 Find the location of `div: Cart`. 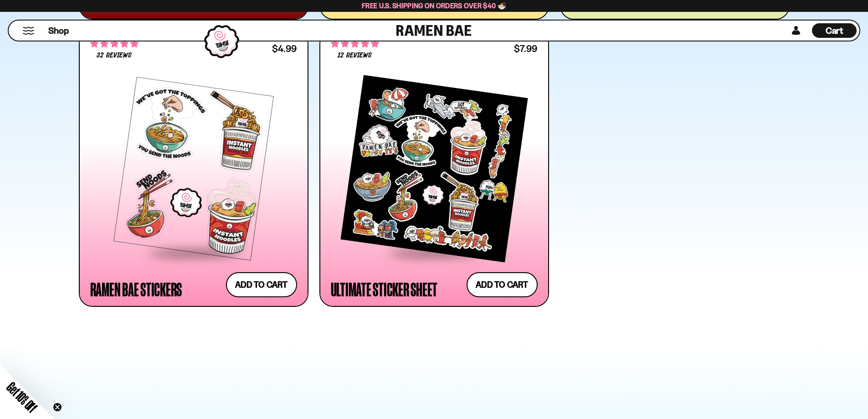

div: Cart is located at coordinates (834, 31).